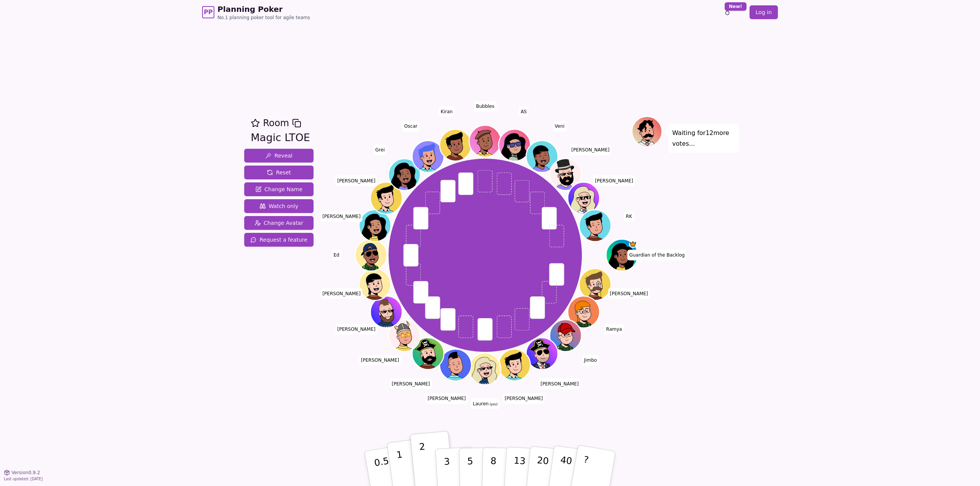  Describe the element at coordinates (279, 207) in the screenshot. I see `button: Watch only` at that location.